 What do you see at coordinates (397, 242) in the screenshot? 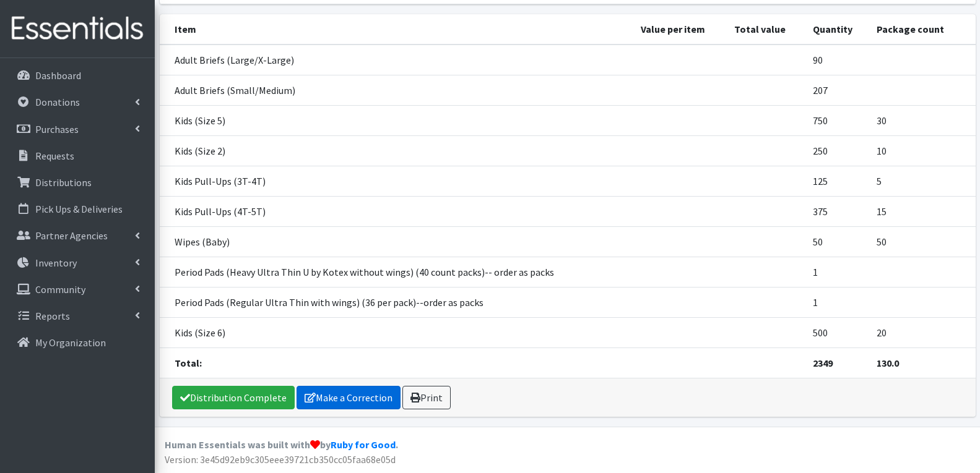
I see `td: Wipes (Baby)` at bounding box center [397, 242].